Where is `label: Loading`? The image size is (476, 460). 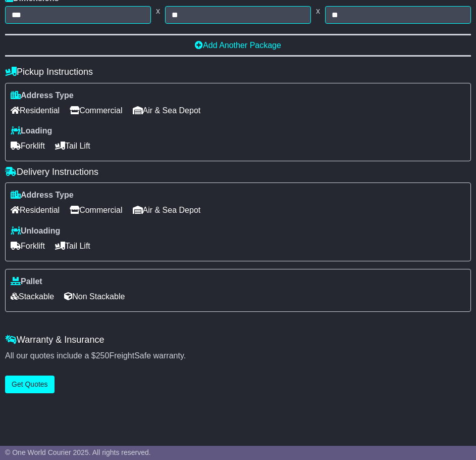
label: Loading is located at coordinates (31, 131).